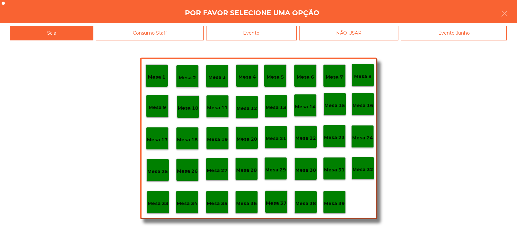 The image size is (517, 239). Describe the element at coordinates (246, 203) in the screenshot. I see `p: Mesa 36` at that location.